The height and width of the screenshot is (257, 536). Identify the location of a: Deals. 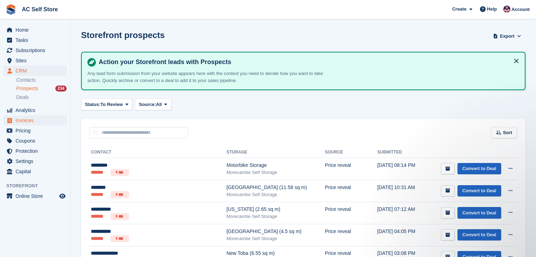
(41, 97).